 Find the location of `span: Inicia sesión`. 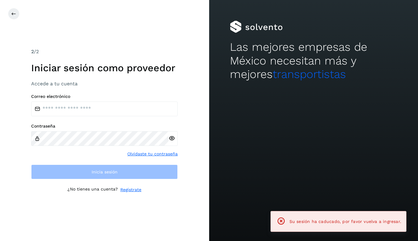

span: Inicia sesión is located at coordinates (104, 172).